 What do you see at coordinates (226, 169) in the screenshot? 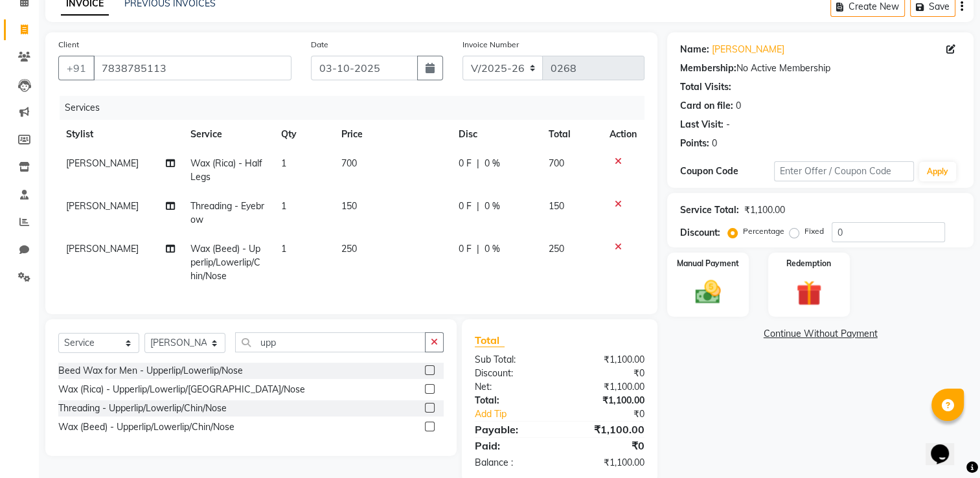
I see `span: Wax (Rica) - Half Legs` at bounding box center [226, 169].